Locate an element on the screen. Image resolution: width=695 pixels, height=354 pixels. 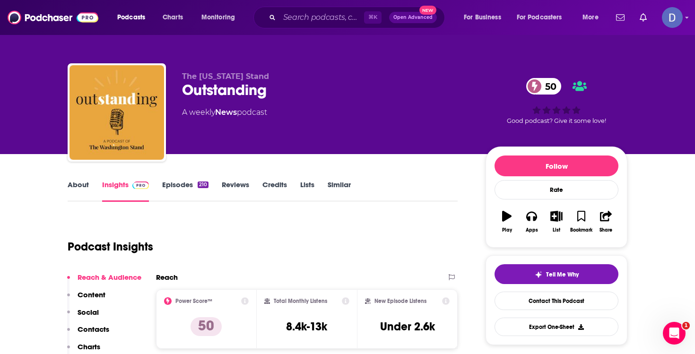
span: 50 is located at coordinates (549, 86).